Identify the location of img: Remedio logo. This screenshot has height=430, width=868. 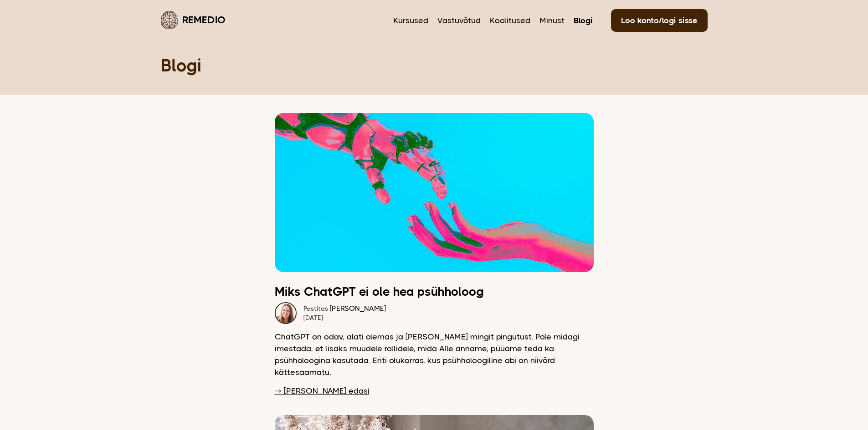
(169, 20).